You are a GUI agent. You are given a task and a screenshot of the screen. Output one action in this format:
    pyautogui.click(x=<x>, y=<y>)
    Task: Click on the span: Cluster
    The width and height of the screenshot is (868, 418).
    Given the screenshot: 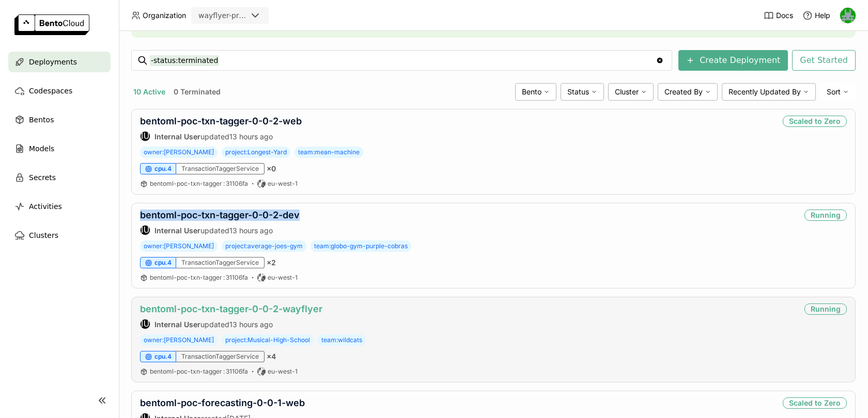 What is the action you would take?
    pyautogui.click(x=626, y=92)
    